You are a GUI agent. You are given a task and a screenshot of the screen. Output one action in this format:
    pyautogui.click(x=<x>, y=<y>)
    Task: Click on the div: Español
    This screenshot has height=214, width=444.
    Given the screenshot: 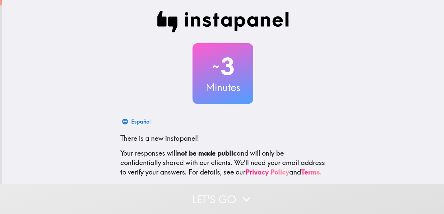 What is the action you would take?
    pyautogui.click(x=141, y=121)
    